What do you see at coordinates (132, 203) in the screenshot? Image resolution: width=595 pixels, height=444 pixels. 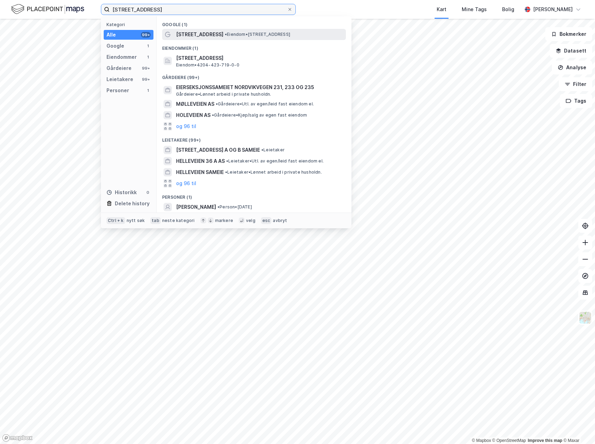 I see `div: Delete history` at bounding box center [132, 203].